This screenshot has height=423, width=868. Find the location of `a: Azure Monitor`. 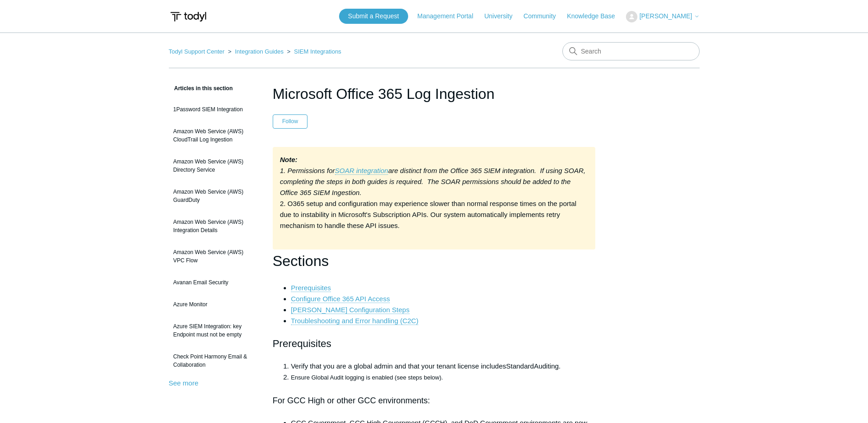

a: Azure Monitor is located at coordinates (214, 305).